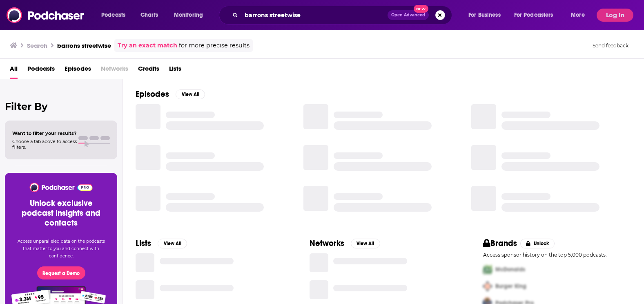  What do you see at coordinates (343, 15) in the screenshot?
I see `div: Search podcasts, credits, & more...` at bounding box center [343, 15].